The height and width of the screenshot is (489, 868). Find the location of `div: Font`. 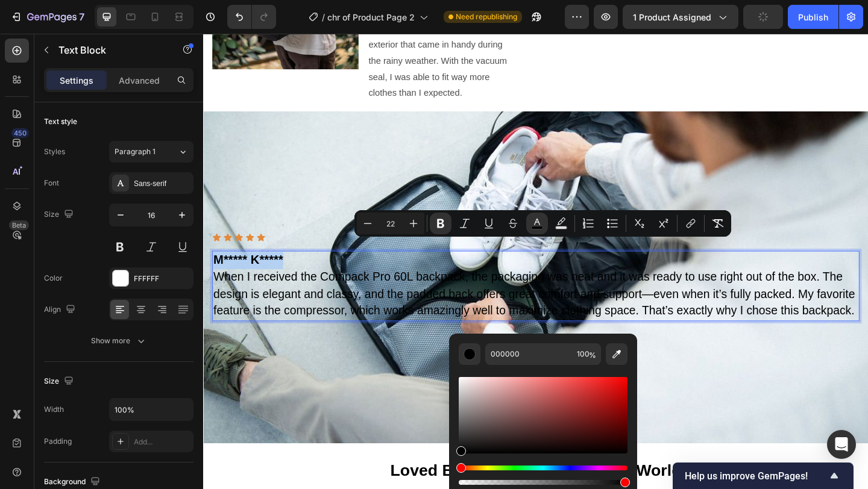

div: Font is located at coordinates (51, 183).